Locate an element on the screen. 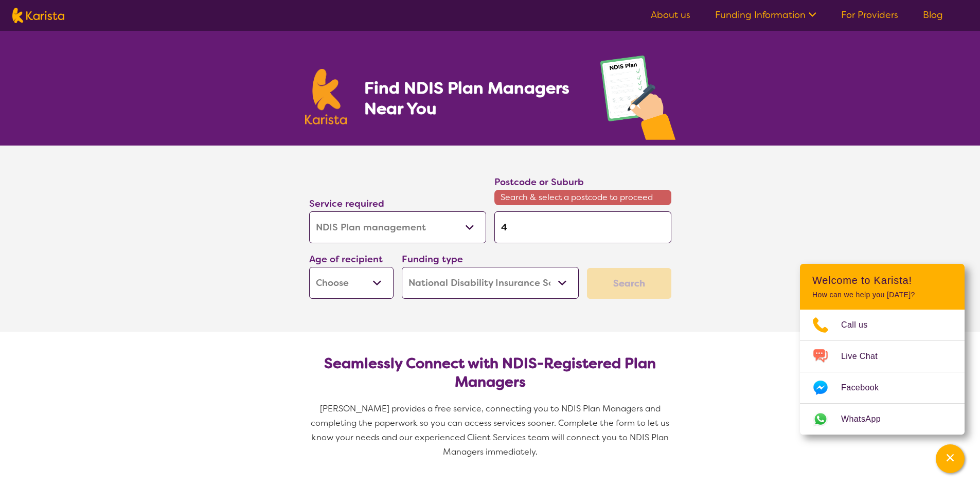 The width and height of the screenshot is (980, 486). h2: Seamlessly Connect with NDIS-Registered Plan Managers is located at coordinates (490, 373).